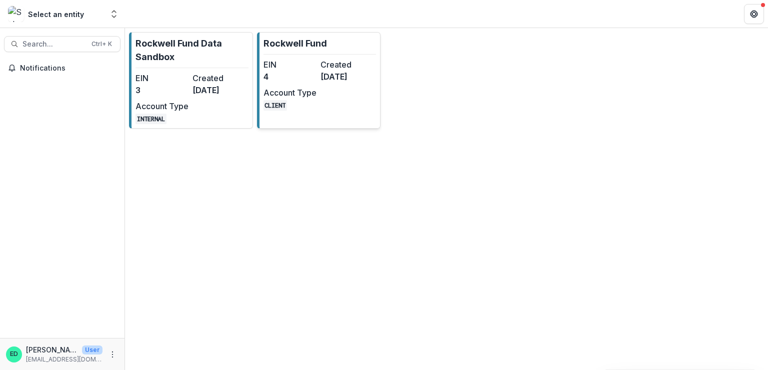 The height and width of the screenshot is (370, 768). I want to click on div: Select an entity, so click(56, 14).